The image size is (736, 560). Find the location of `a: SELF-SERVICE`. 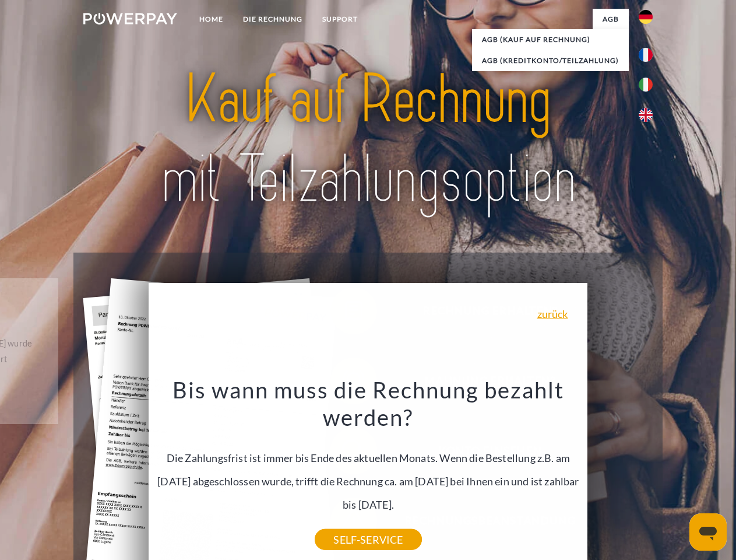

a: SELF-SERVICE is located at coordinates (368, 539).